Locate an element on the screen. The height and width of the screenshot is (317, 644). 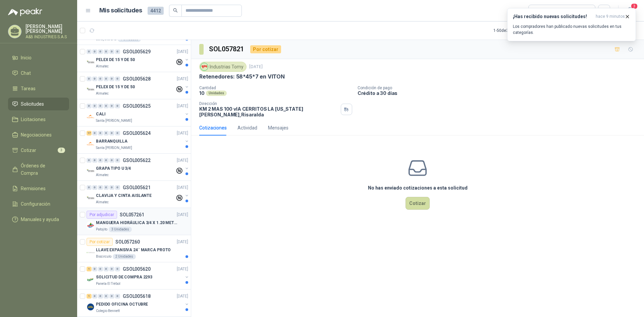
span: hace 9 minutos is located at coordinates (610, 16).